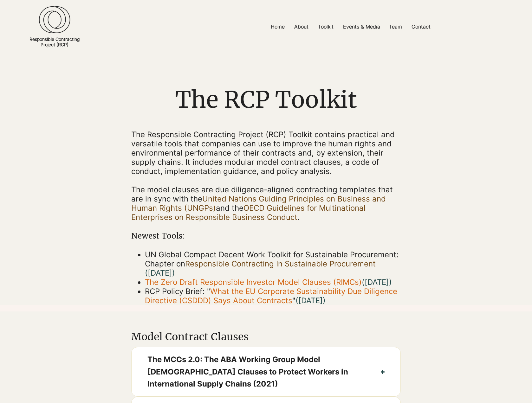  Describe the element at coordinates (272, 264) in the screenshot. I see `span: UN Global Compact Decent Work Toolkit for Sustainable Procurement: Chapter on` at that location.